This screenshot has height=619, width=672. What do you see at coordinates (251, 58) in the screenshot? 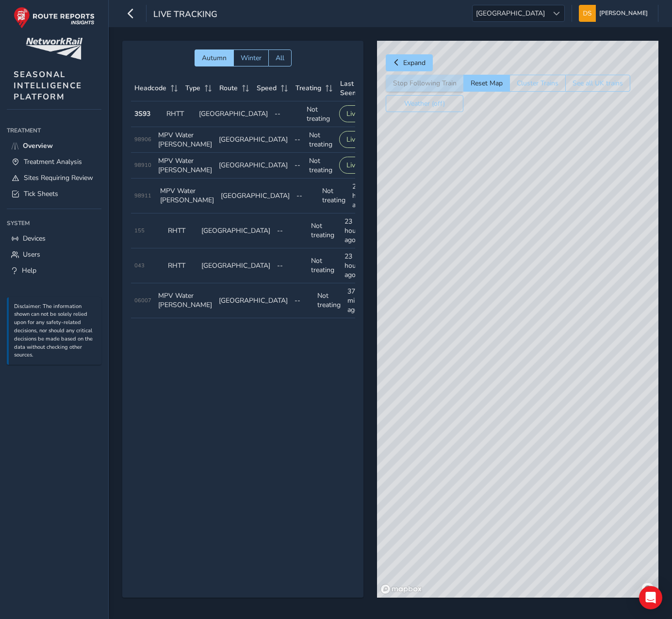
I see `span: Winter` at bounding box center [251, 58].